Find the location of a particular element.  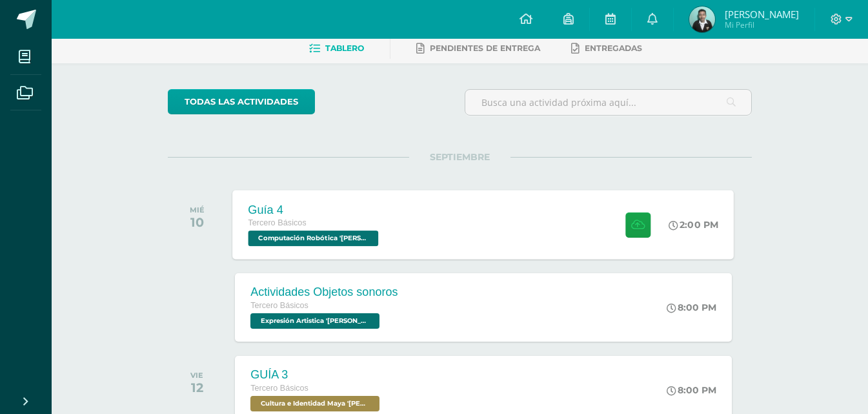

span: Computación Robótica 'Arquimedes' is located at coordinates (313, 238).